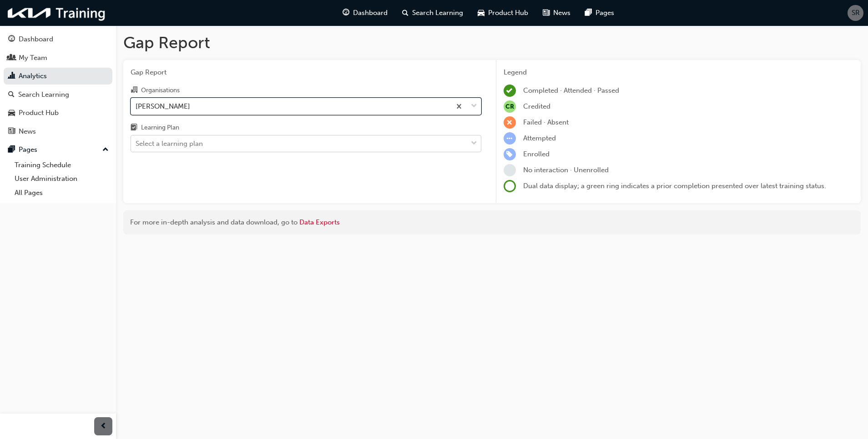  What do you see at coordinates (160, 91) in the screenshot?
I see `div: Organisations` at bounding box center [160, 91].